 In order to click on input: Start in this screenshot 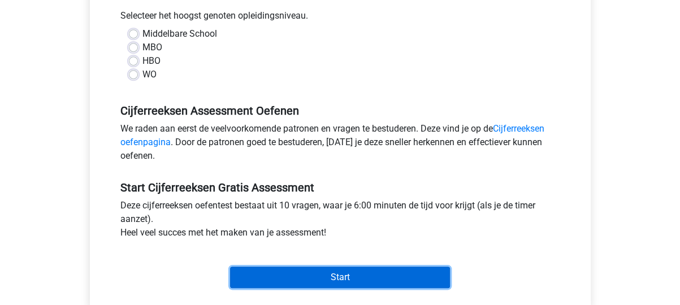, I will do `click(339, 277)`.